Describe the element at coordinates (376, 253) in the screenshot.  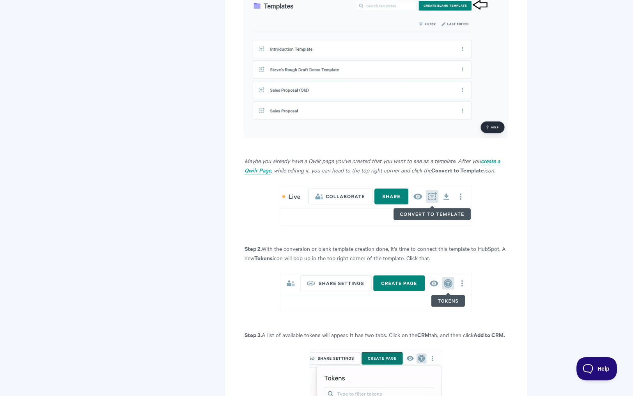
I see `p: With the conversion or blank template creation done, it's time to connect this template to HubSpo...` at that location.